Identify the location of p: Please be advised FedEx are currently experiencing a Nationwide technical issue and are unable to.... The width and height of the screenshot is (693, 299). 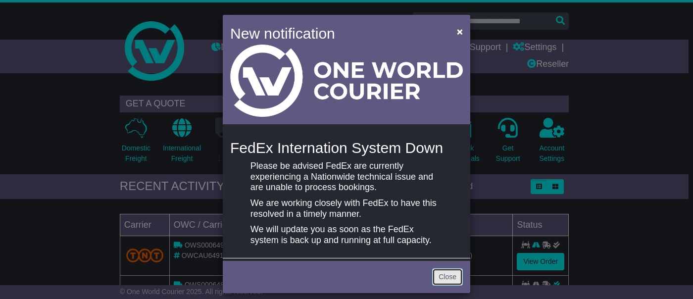
(347, 177).